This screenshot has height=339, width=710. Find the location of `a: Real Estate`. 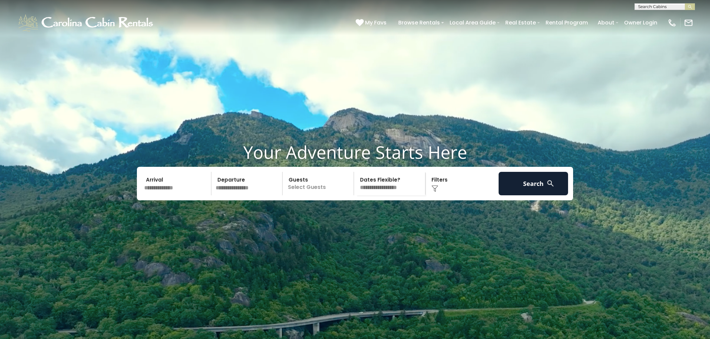

a: Real Estate is located at coordinates (520, 22).